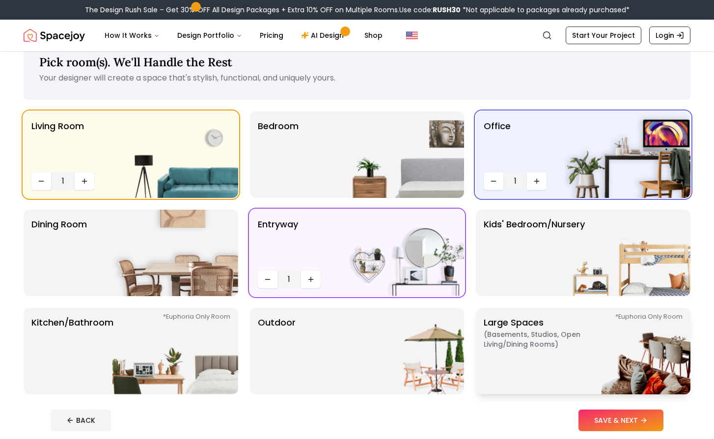  I want to click on span: *Not applicable to packages already purchased*, so click(545, 10).